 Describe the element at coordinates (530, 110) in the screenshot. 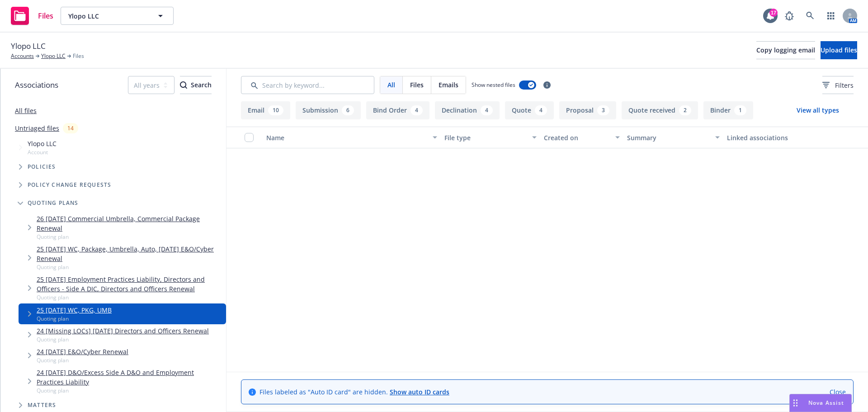

I see `button: Quote` at that location.